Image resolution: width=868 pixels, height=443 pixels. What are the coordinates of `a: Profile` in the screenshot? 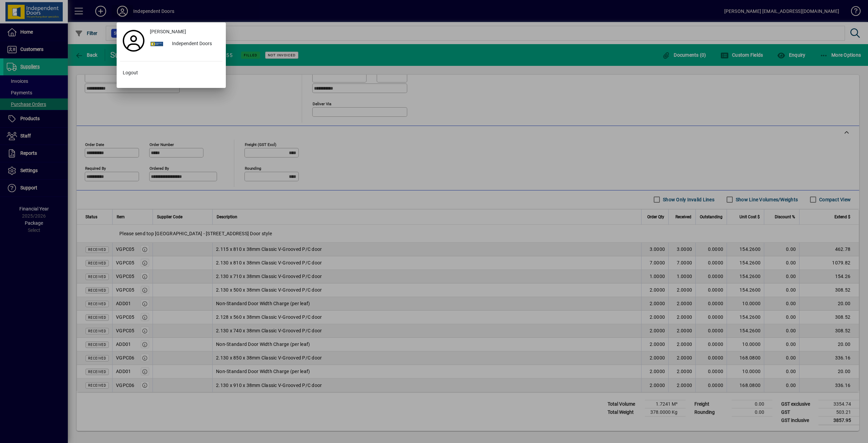 It's located at (134, 41).